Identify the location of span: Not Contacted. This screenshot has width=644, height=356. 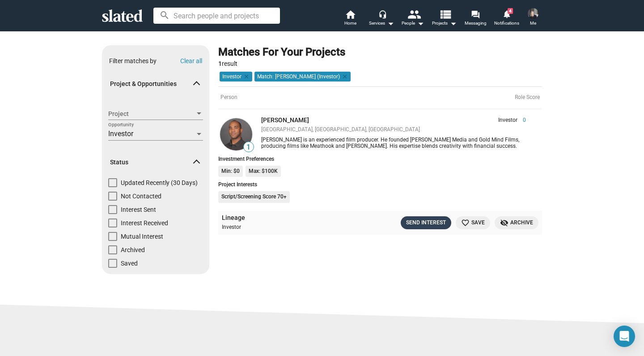
(141, 196).